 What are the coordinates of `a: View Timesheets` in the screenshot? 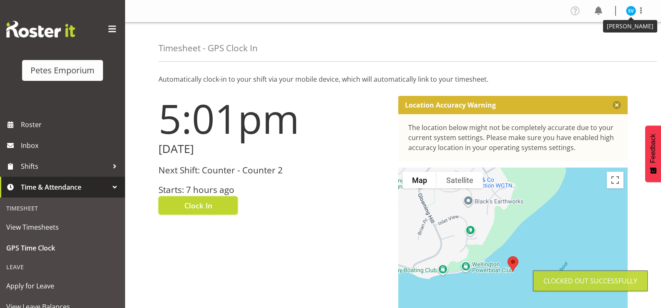 It's located at (63, 227).